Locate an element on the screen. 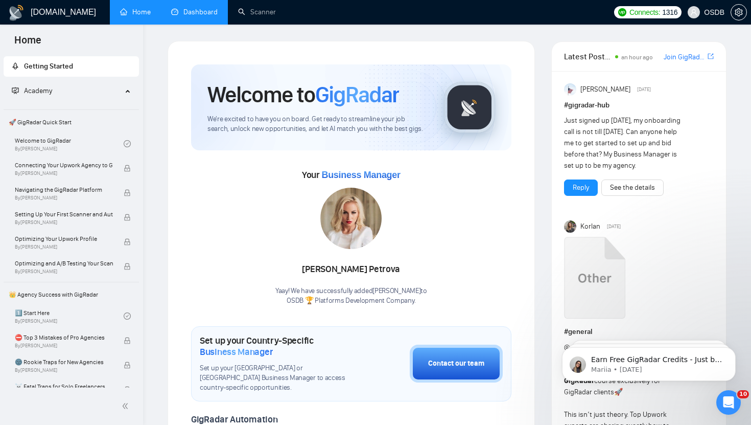 Image resolution: width=751 pixels, height=425 pixels. span: ⛔ Top 3 Mistakes of Pro Agencies is located at coordinates (64, 337).